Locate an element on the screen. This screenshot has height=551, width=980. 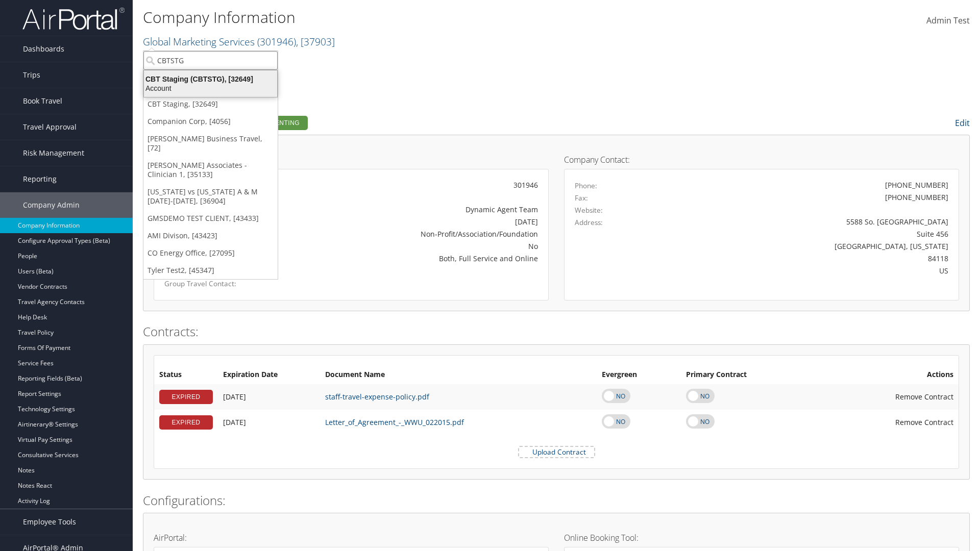
div: Both, Full Service and Online is located at coordinates (416, 258).